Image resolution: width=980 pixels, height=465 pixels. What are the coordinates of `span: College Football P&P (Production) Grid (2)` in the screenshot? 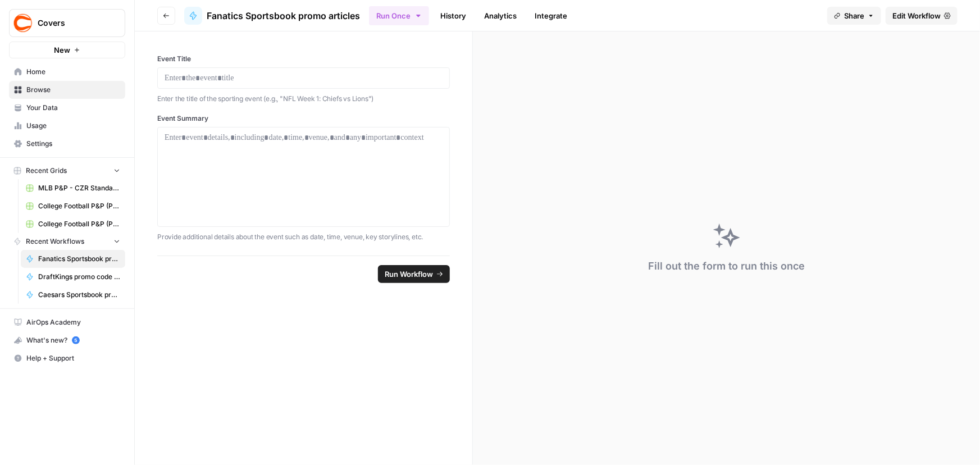 It's located at (79, 224).